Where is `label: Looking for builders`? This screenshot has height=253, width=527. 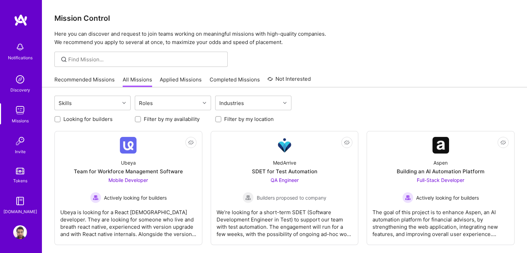 label: Looking for builders is located at coordinates (88, 119).